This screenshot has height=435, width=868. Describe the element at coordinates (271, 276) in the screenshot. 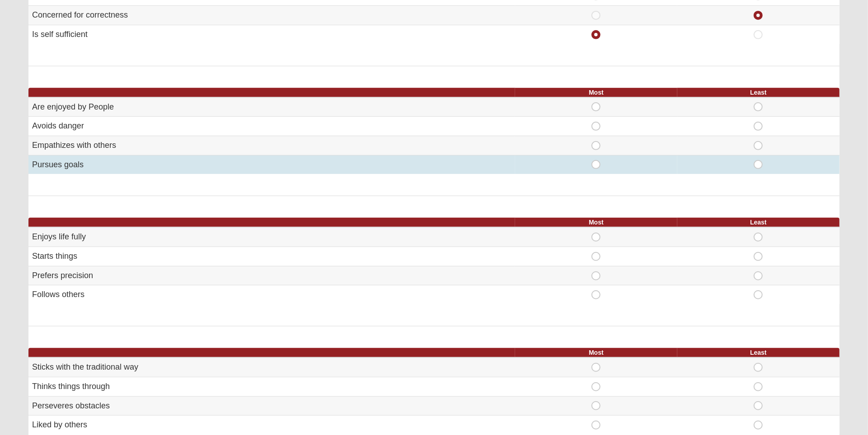

I see `td: Prefers precision` at that location.